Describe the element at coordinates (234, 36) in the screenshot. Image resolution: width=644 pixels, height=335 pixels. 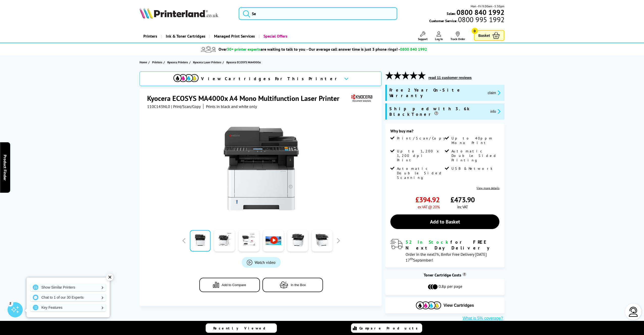
I see `a: Managed Print Services` at that location.